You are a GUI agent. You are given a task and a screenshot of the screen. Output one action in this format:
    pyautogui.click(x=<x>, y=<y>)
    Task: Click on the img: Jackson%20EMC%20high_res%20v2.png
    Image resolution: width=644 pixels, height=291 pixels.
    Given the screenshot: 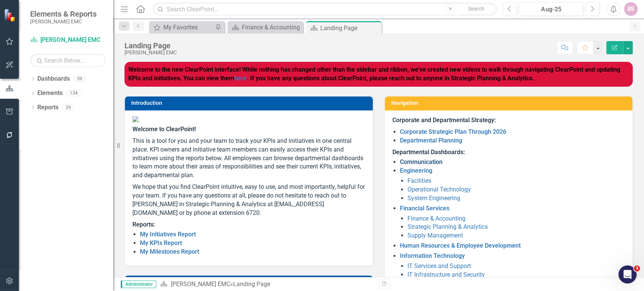 What is the action you would take?
    pyautogui.click(x=248, y=119)
    